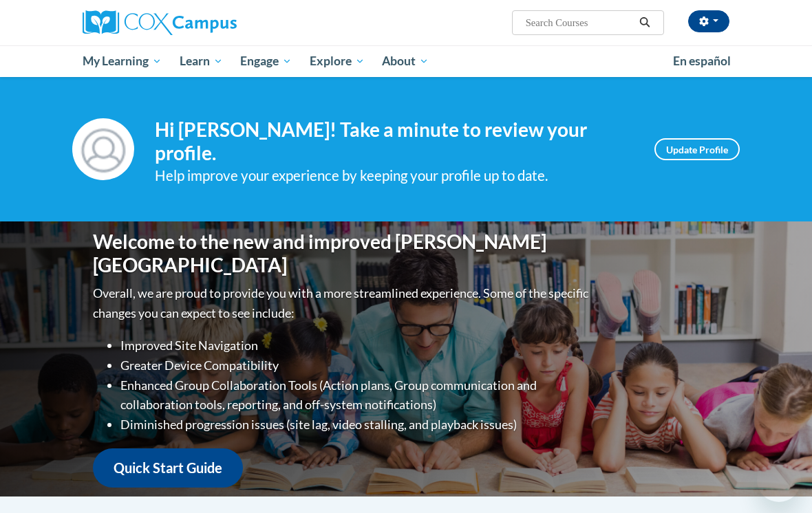 The width and height of the screenshot is (812, 513). Describe the element at coordinates (167, 468) in the screenshot. I see `a: Quick Start Guide` at that location.